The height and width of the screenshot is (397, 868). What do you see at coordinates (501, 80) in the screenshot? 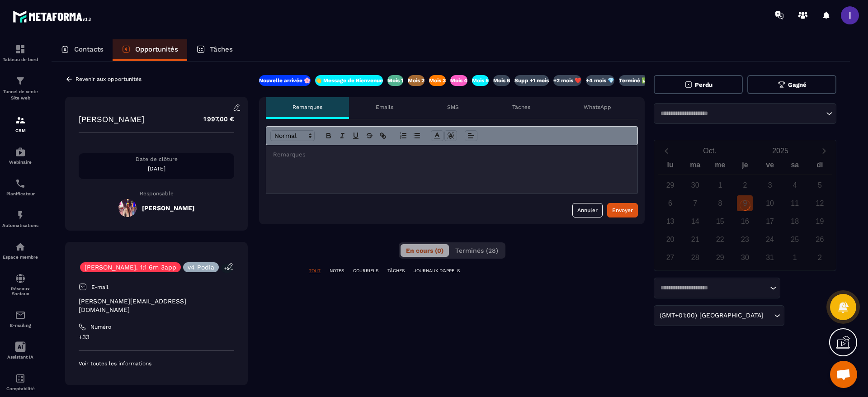
I see `p: Mois 6` at bounding box center [501, 80].